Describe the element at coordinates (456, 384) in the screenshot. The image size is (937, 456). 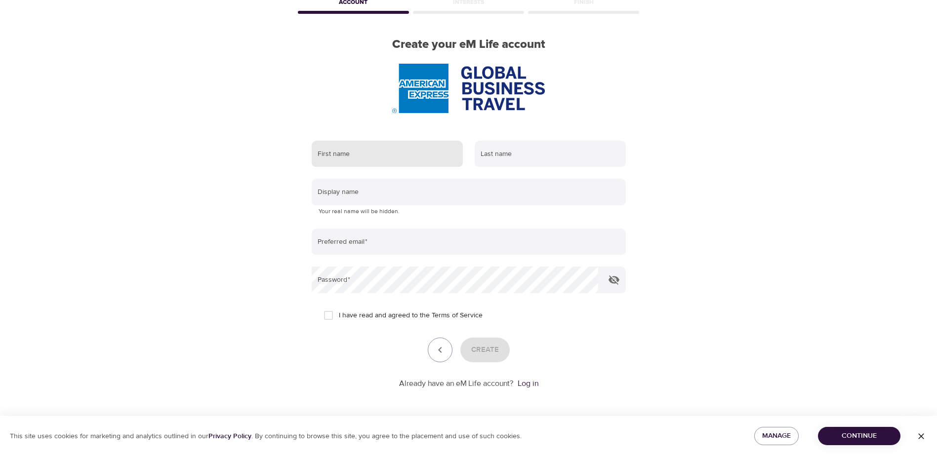
I see `p: Already have an eM Life account?` at that location.